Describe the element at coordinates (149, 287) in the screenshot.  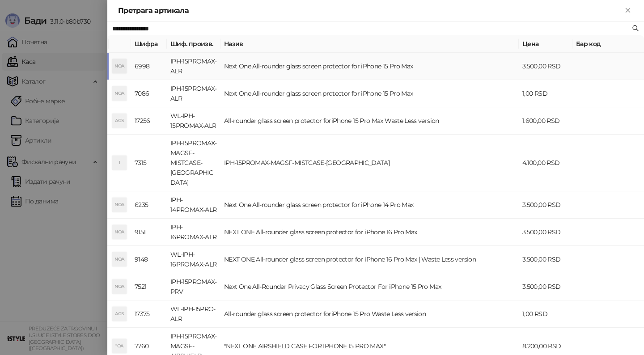
I see `td: 7521` at that location.